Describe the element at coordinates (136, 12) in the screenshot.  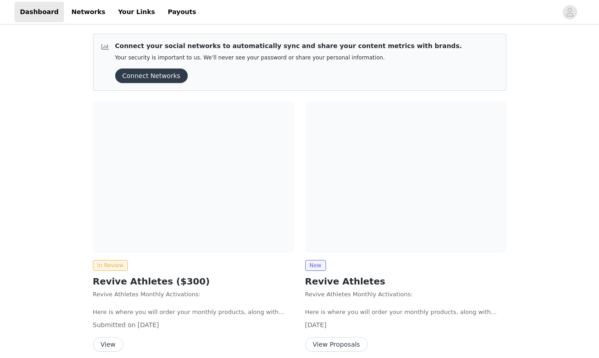
I see `a: Your Links` at that location.